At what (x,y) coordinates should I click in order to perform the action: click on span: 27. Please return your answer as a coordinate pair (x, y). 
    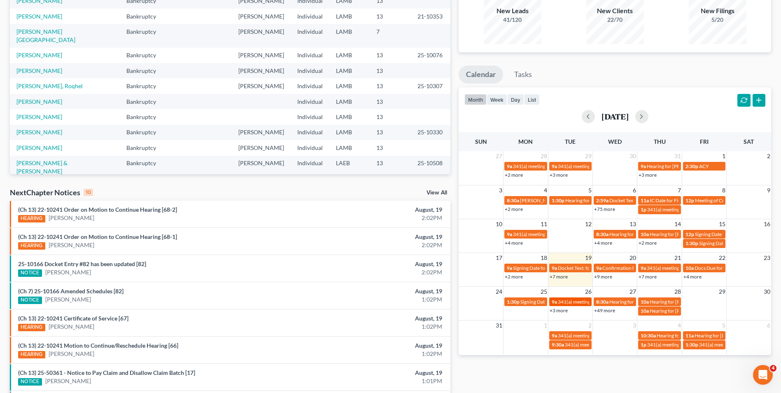
    Looking at the image, I should click on (632, 291).